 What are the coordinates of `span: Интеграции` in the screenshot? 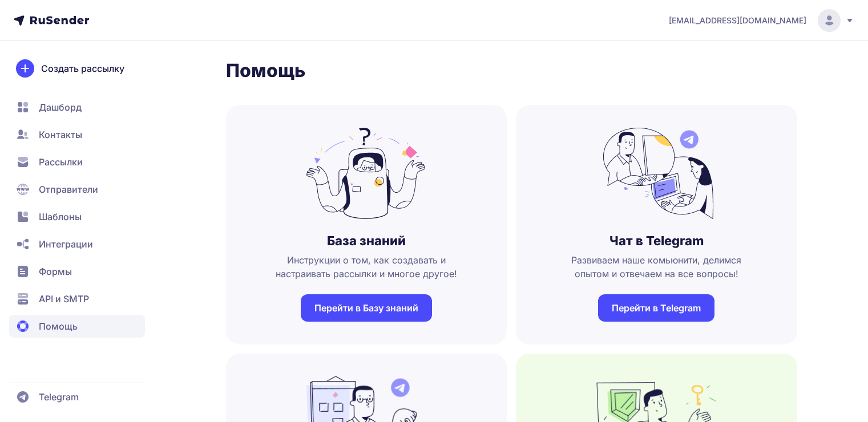 It's located at (65, 244).